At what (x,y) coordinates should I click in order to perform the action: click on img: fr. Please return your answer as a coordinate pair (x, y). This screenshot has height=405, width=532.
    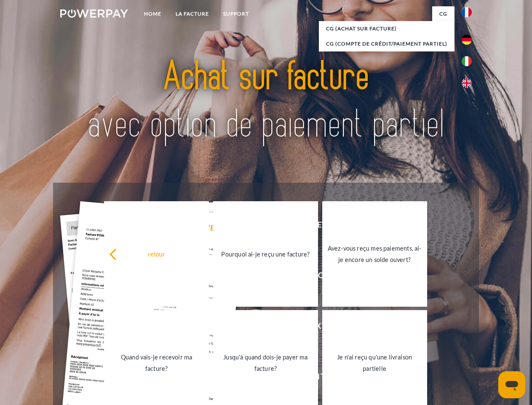
    Looking at the image, I should click on (467, 12).